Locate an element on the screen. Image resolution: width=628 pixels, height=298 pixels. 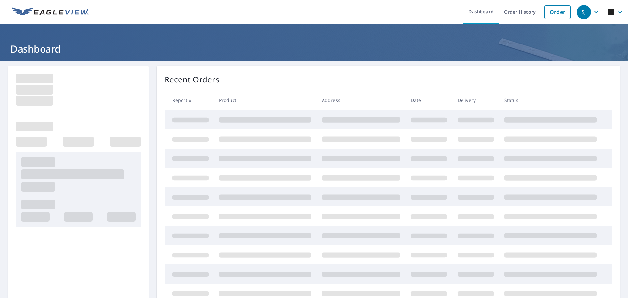
th: Report # is located at coordinates (189, 100).